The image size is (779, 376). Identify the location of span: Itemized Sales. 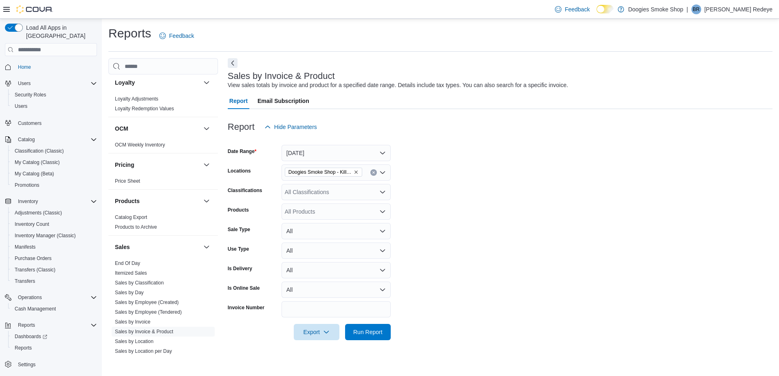
(131, 273).